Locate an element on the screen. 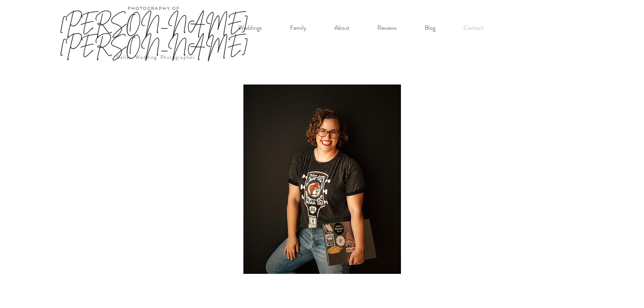 The image size is (644, 308). a: Family is located at coordinates (298, 28).